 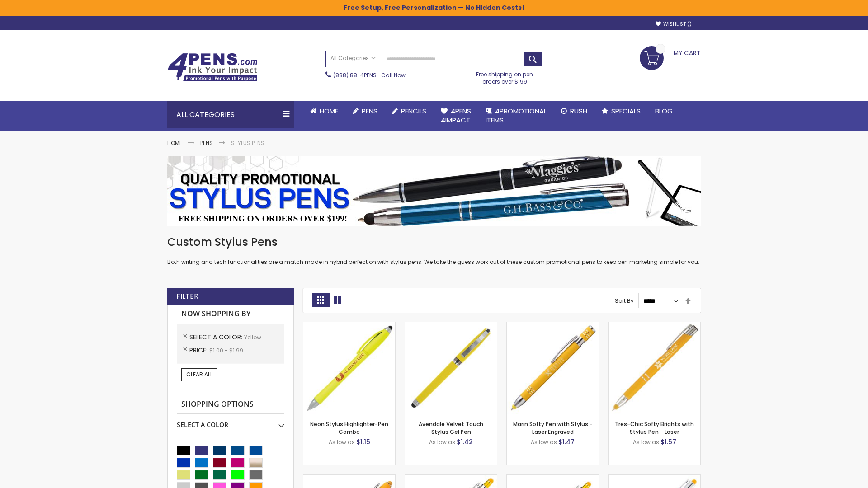 I want to click on a: (888) 88-4PENS, so click(x=355, y=75).